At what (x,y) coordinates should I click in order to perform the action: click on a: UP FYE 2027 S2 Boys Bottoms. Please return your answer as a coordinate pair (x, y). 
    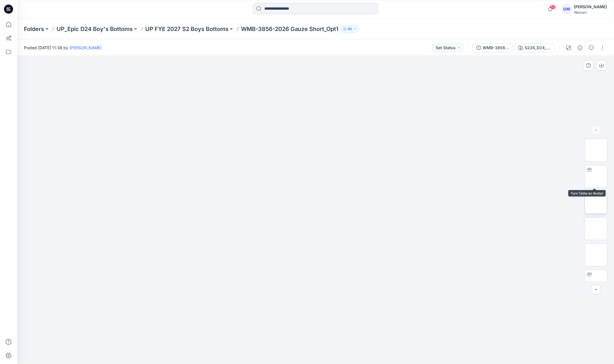
    Looking at the image, I should click on (187, 29).